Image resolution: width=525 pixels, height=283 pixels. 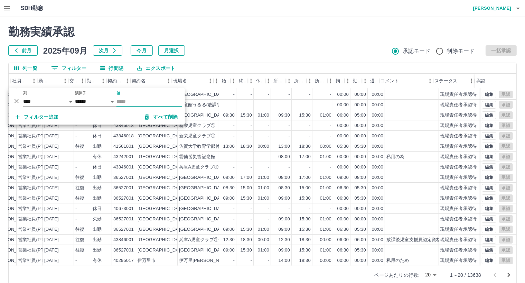 I want to click on div: 06:30, so click(x=343, y=188).